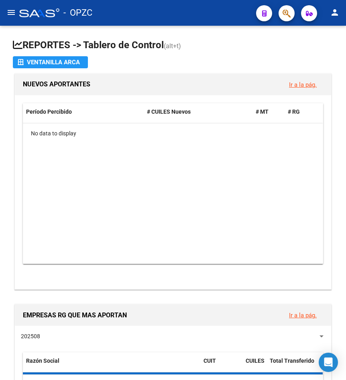 This screenshot has width=346, height=380. I want to click on span: 202508, so click(31, 336).